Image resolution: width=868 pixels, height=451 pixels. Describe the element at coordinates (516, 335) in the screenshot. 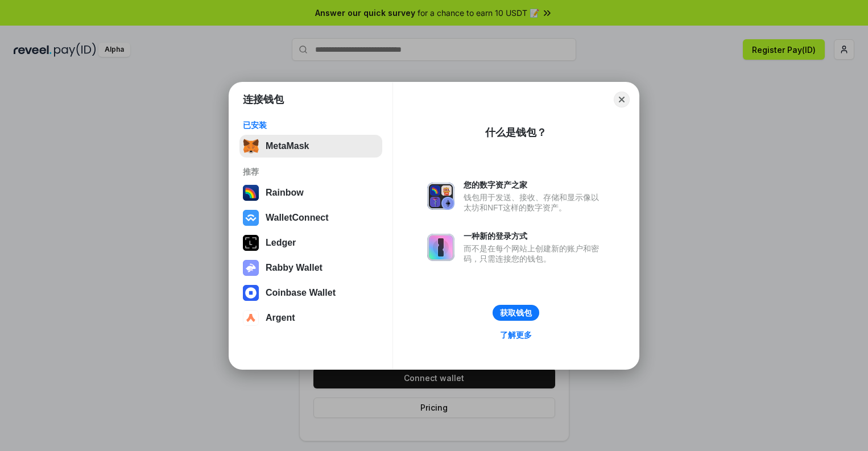

I see `div: 了解更多` at that location.